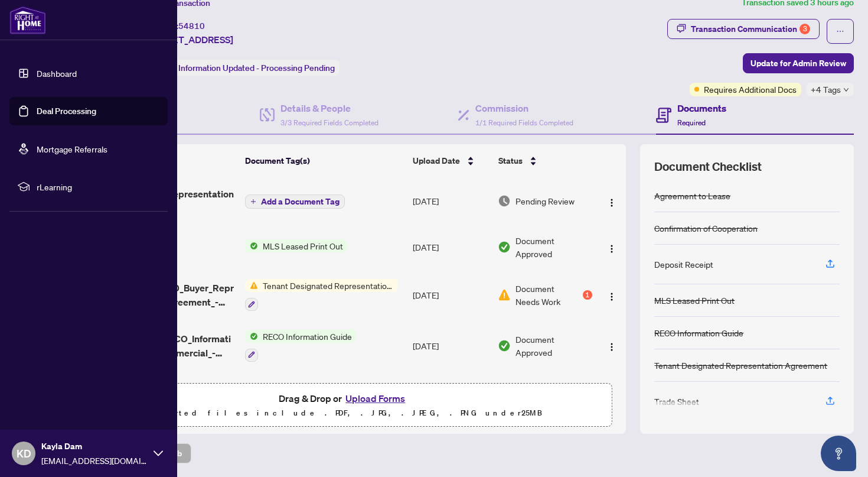 The image size is (868, 477). What do you see at coordinates (545, 161) in the screenshot?
I see `th: Status` at bounding box center [545, 161].